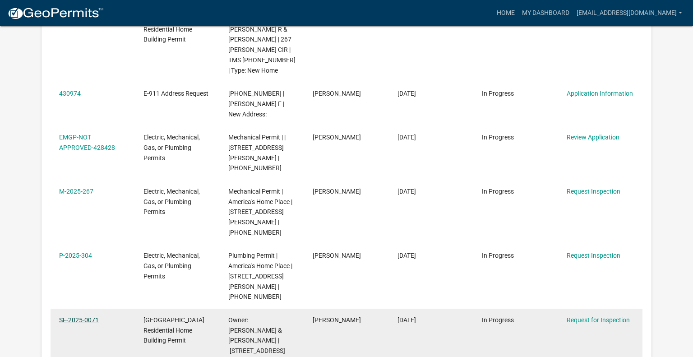  What do you see at coordinates (176, 93) in the screenshot?
I see `span: E-911 Address Request` at bounding box center [176, 93].